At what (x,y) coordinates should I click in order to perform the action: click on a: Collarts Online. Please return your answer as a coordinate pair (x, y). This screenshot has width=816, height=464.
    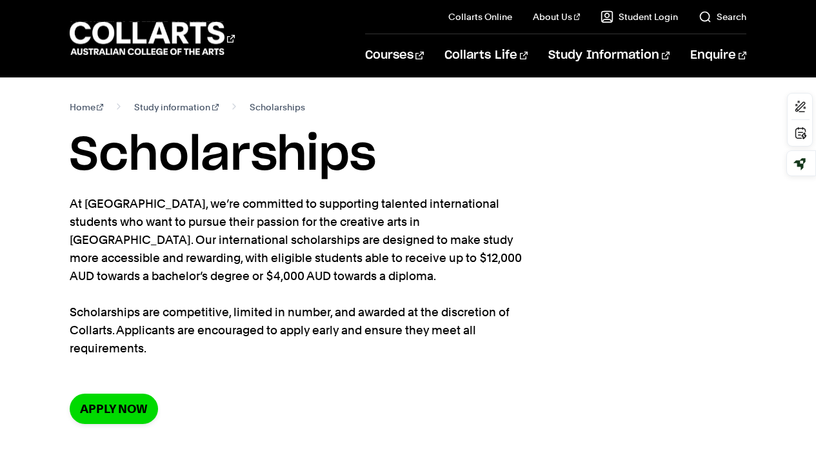
    Looking at the image, I should click on (480, 17).